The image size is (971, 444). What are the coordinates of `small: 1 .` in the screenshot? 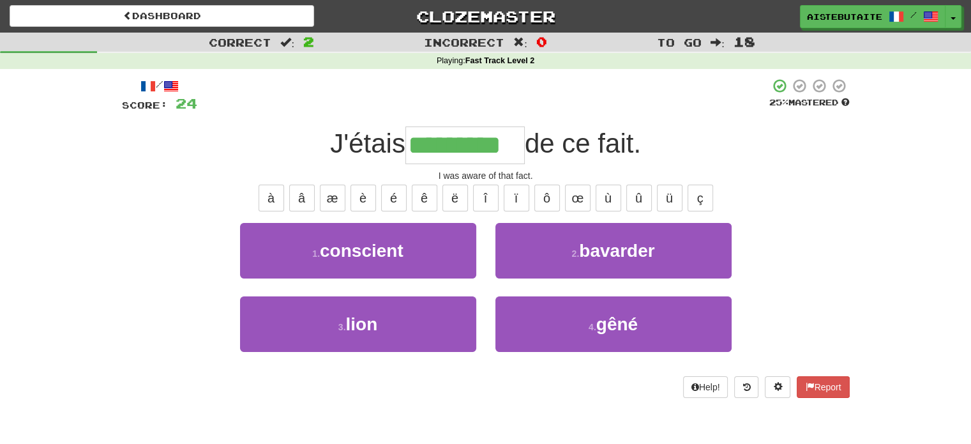 It's located at (316, 253).